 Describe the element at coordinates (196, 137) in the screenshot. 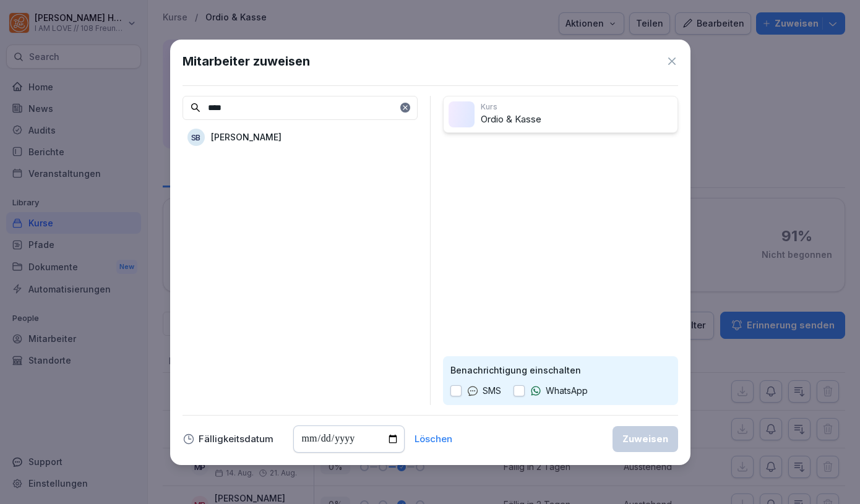

I see `div: SB` at that location.